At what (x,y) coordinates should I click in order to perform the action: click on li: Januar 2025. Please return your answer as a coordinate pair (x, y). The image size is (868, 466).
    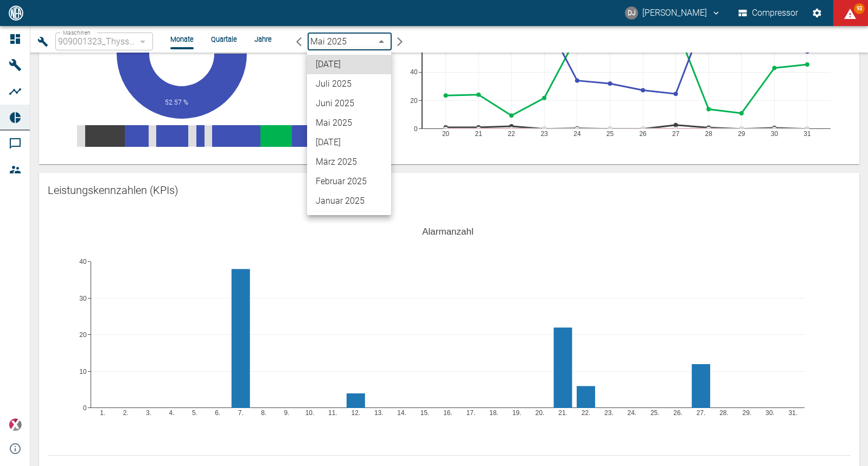
    Looking at the image, I should click on (349, 201).